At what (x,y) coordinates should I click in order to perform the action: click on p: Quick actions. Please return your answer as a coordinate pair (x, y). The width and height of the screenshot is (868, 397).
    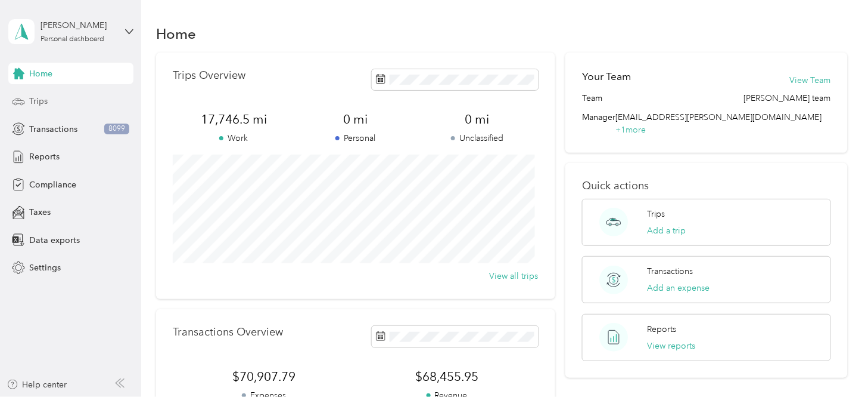
    Looking at the image, I should click on (706, 186).